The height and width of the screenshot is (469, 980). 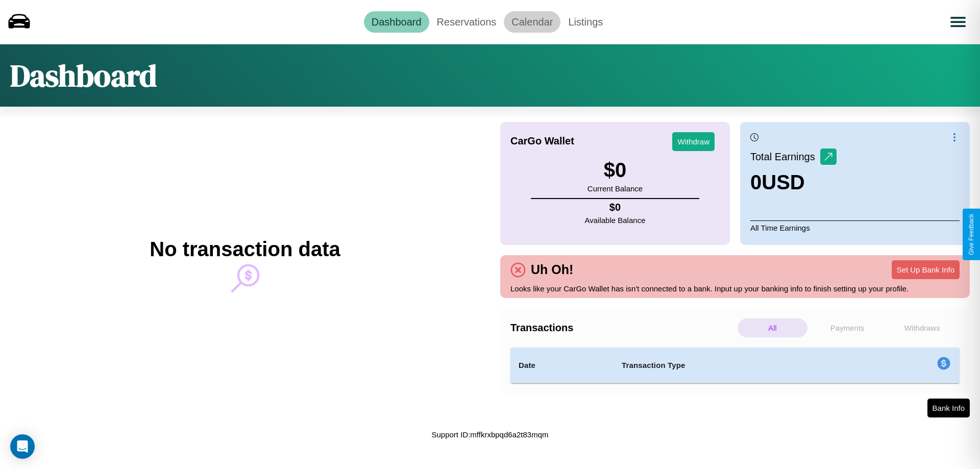 I want to click on h4: Uh Oh!, so click(x=551, y=269).